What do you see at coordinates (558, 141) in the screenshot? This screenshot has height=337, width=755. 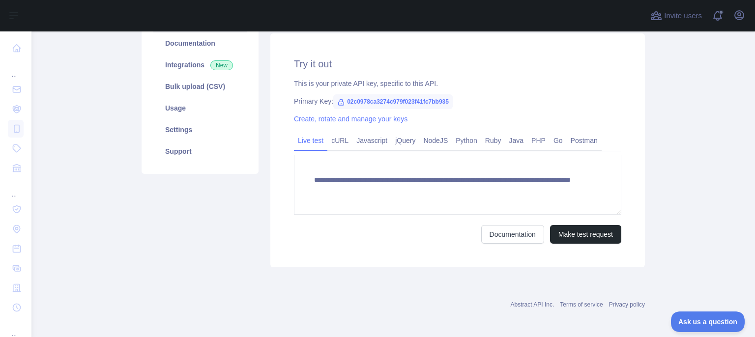 I see `a: Go` at bounding box center [558, 141].